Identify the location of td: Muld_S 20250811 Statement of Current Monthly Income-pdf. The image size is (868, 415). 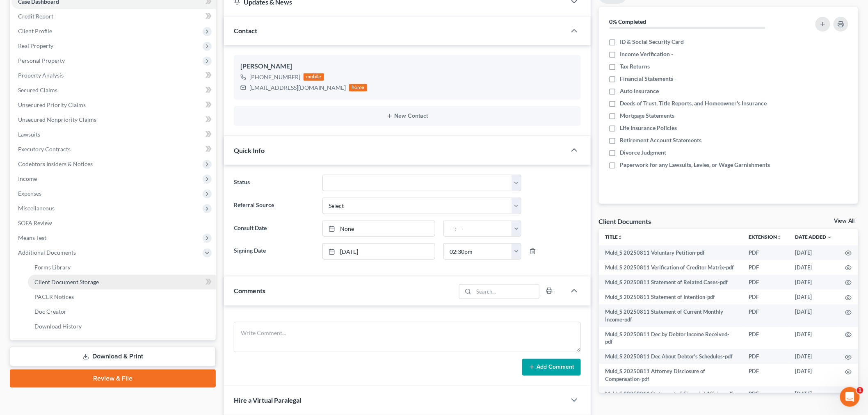
(670, 315).